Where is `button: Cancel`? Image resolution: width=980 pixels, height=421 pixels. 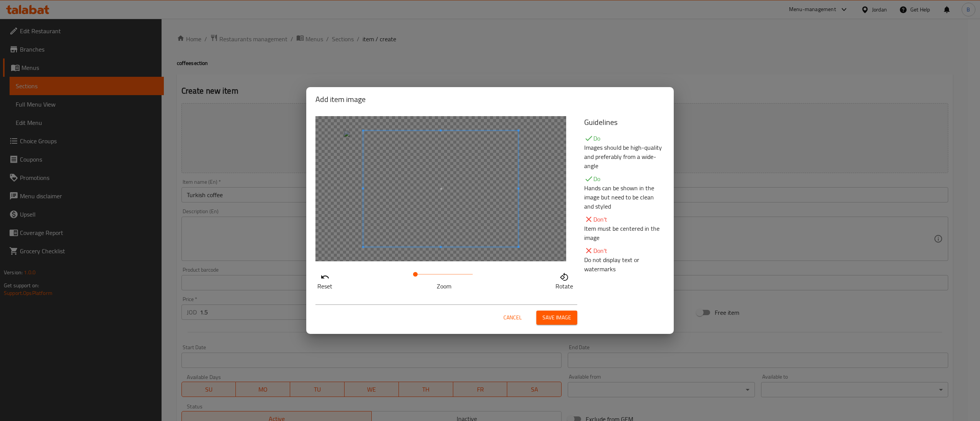
button: Cancel is located at coordinates (512, 318).